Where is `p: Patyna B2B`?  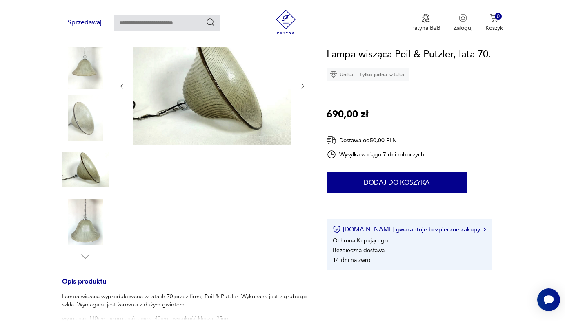 p: Patyna B2B is located at coordinates (425, 28).